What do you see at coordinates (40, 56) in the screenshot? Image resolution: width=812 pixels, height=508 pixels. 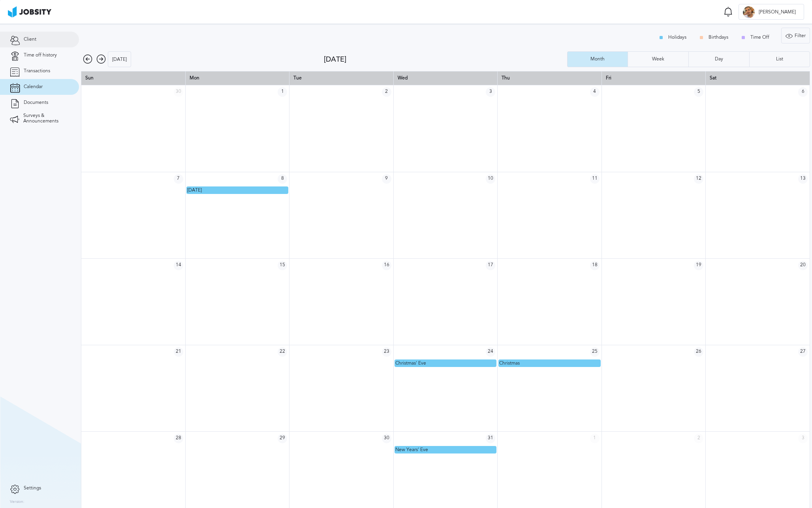 I see `span: Time off history` at bounding box center [40, 56].